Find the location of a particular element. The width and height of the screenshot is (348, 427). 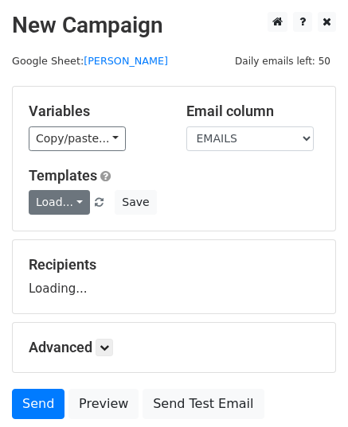

h5: Variables is located at coordinates (96, 111).